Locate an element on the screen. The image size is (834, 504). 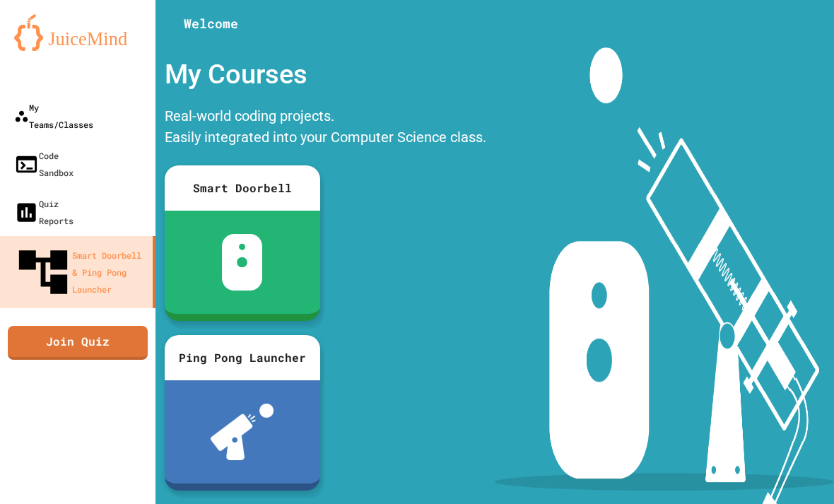
div: Smart Doorbell is located at coordinates (242, 188).